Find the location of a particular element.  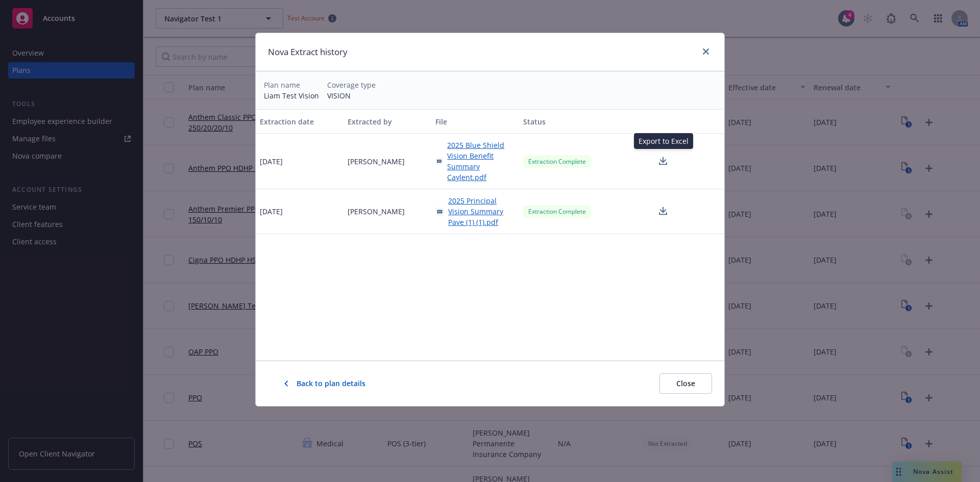

button: Extracted by is located at coordinates (387, 121).